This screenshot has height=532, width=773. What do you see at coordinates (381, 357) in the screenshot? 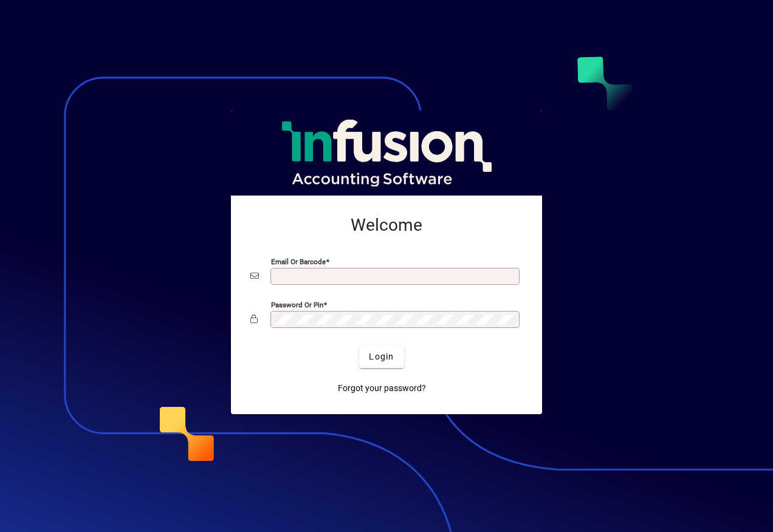
I see `button: Login` at bounding box center [381, 357].